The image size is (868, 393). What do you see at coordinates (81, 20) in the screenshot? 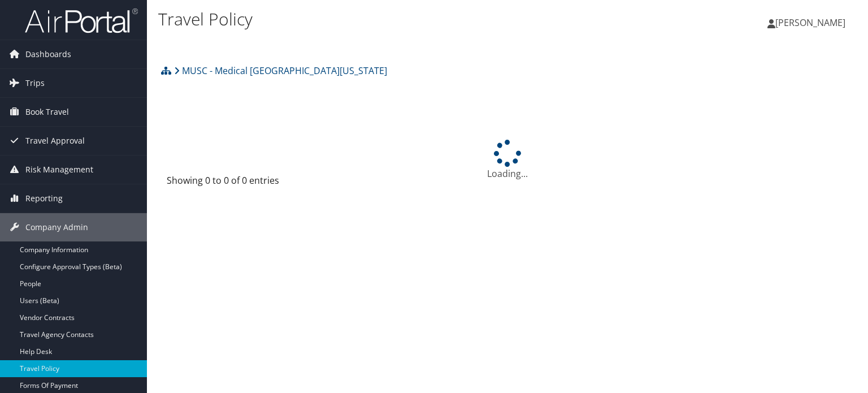
I see `img: airportal-logo.png` at bounding box center [81, 20].